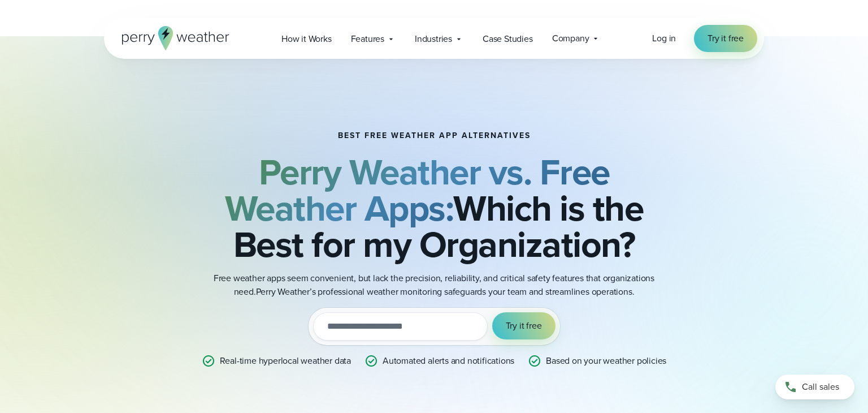 The width and height of the screenshot is (868, 413). Describe the element at coordinates (507, 39) in the screenshot. I see `a: Case Studies` at that location.